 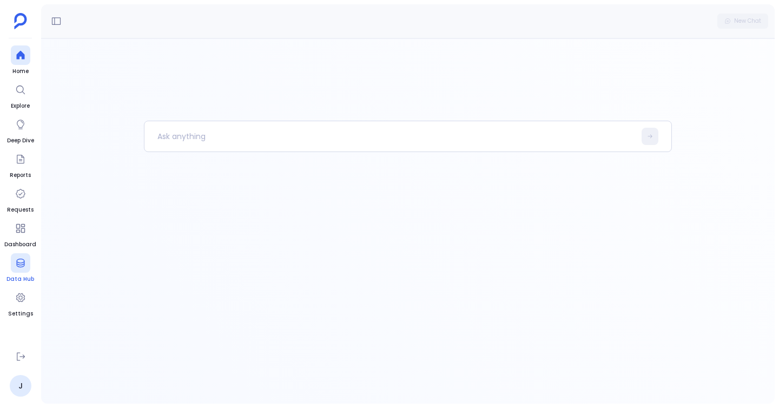 What do you see at coordinates (21, 71) in the screenshot?
I see `span: Home` at bounding box center [21, 71].